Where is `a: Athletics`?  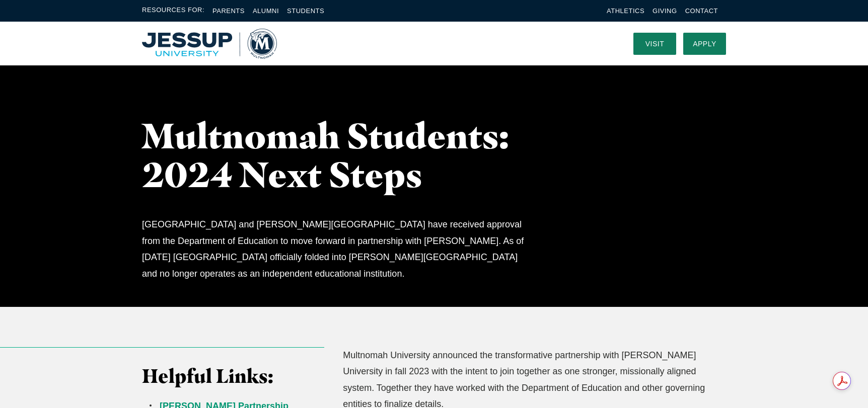
a: Athletics is located at coordinates (625, 10).